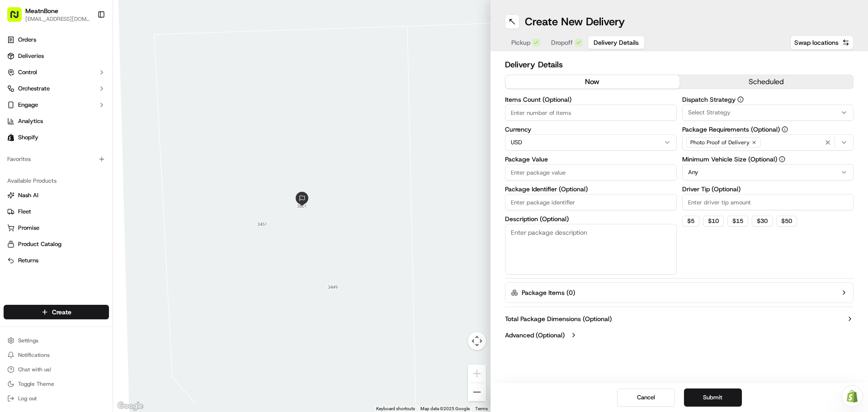 This screenshot has height=412, width=868. Describe the element at coordinates (768, 112) in the screenshot. I see `button: Select Strategy` at that location.